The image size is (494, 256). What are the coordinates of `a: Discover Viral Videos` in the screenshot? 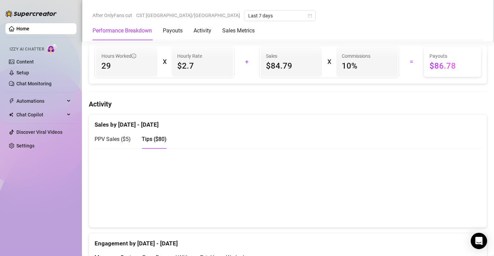 It's located at (39, 132).